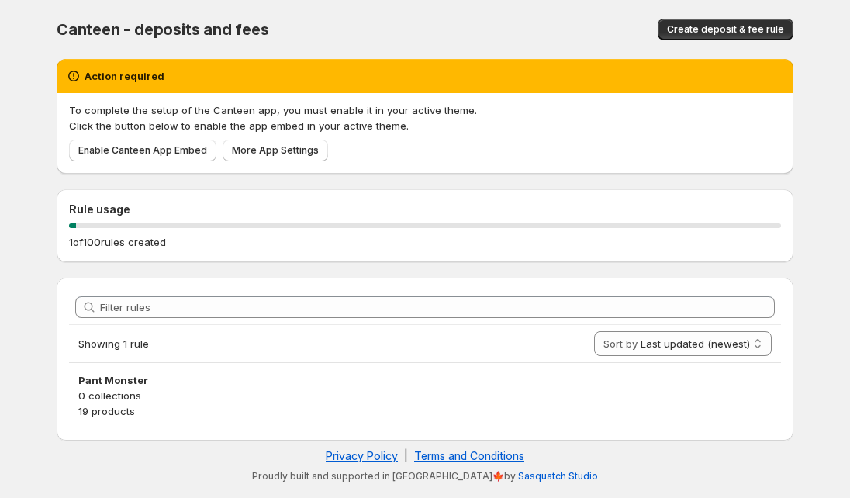 The height and width of the screenshot is (498, 850). What do you see at coordinates (425, 209) in the screenshot?
I see `h2: Rule usage` at bounding box center [425, 209].